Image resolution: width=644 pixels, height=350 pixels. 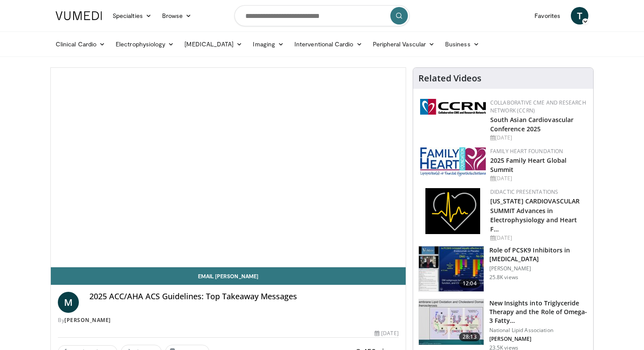 What do you see at coordinates (228, 321) in the screenshot?
I see `div: By` at bounding box center [228, 321].